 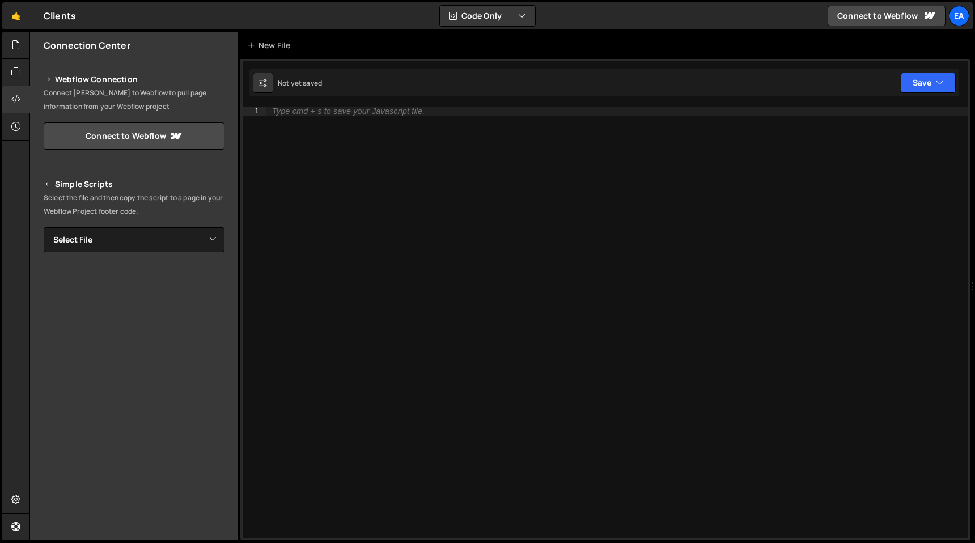 I want to click on p: Select the file and then copy the script to a page in your Webflow Project footer code., so click(x=134, y=205).